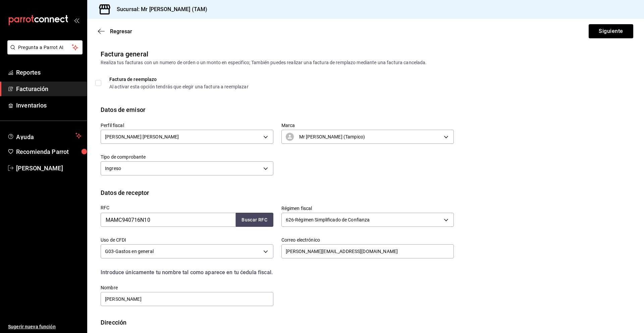 This screenshot has width=644, height=333. What do you see at coordinates (114, 322) in the screenshot?
I see `div: Dirección` at bounding box center [114, 322].